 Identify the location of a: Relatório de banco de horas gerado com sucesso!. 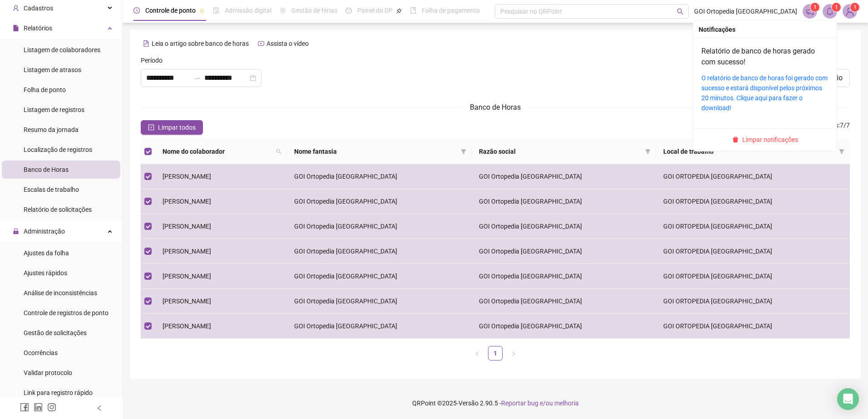
(758, 56).